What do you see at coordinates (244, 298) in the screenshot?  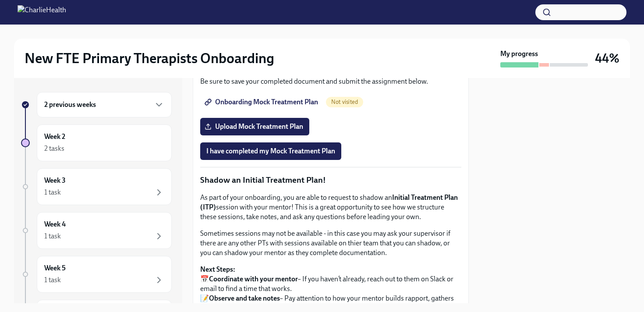 I see `strong: Observe and take notes` at bounding box center [244, 298].